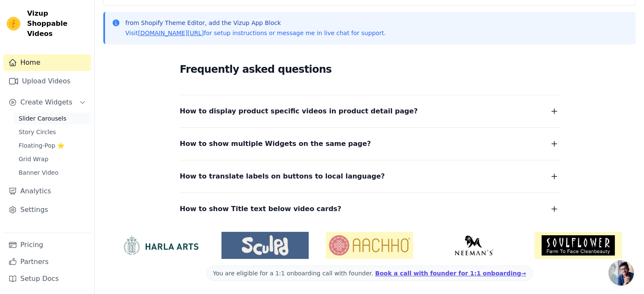  I want to click on img: Sculpd US, so click(265, 246).